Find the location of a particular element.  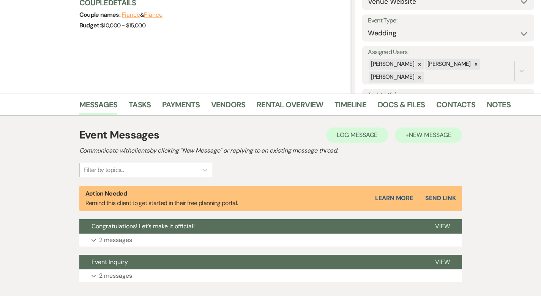

span: Log Message is located at coordinates (357, 135).